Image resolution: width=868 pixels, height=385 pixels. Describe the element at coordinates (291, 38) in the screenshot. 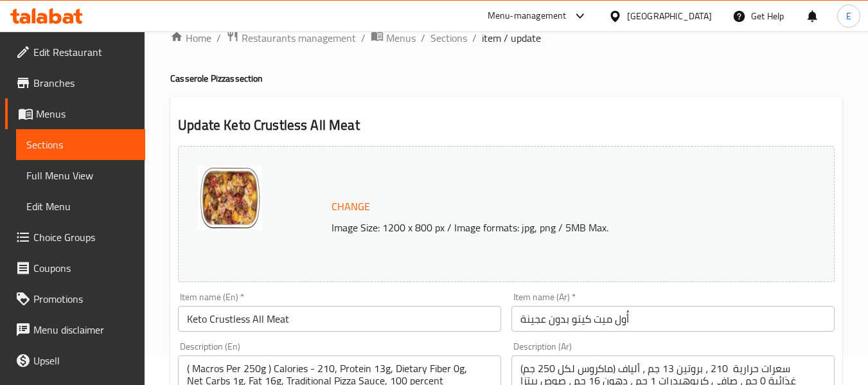

I see `a: Restaurants management` at that location.